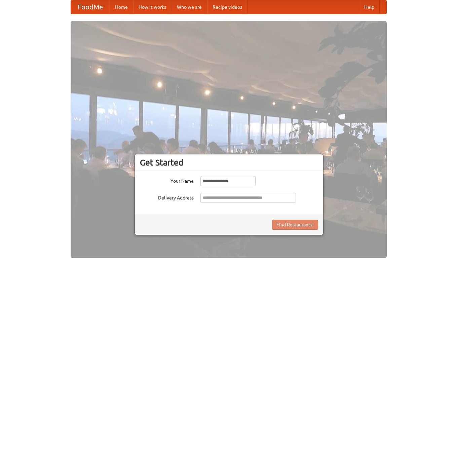 This screenshot has width=457, height=476. I want to click on a: Who we are, so click(189, 7).